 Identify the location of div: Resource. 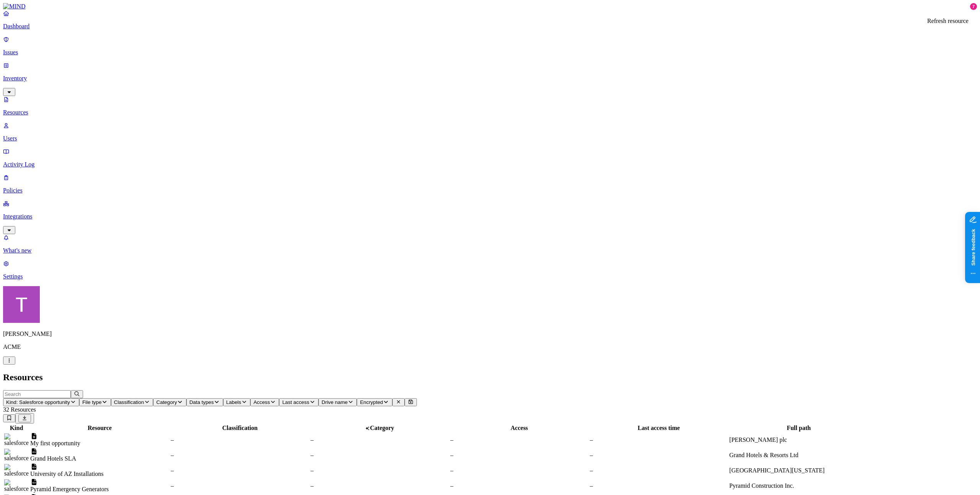
(99, 428).